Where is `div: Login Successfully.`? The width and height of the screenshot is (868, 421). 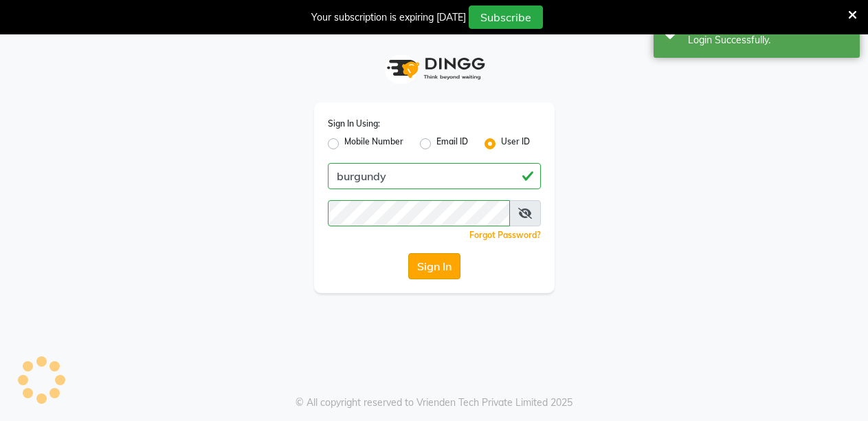
div: Login Successfully. is located at coordinates (769, 40).